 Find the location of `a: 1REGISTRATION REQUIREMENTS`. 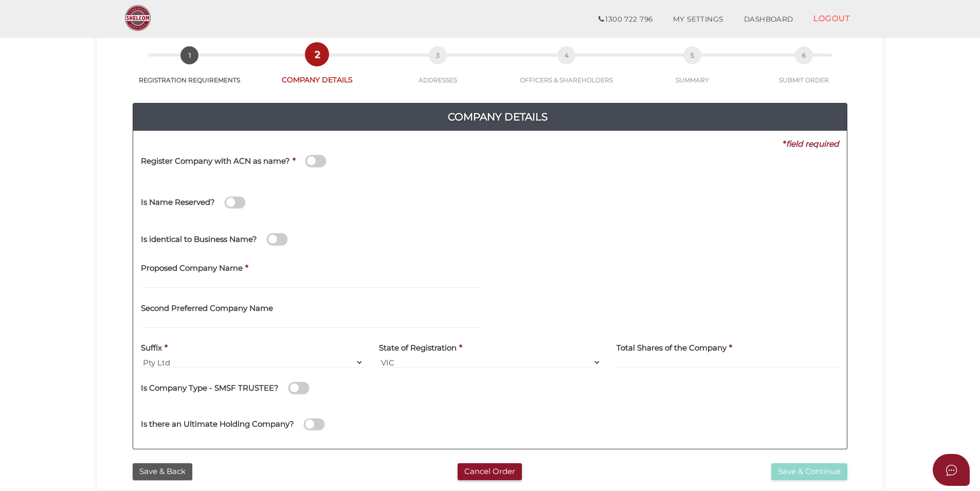

a: 1REGISTRATION REQUIREMENTS is located at coordinates (190, 71).